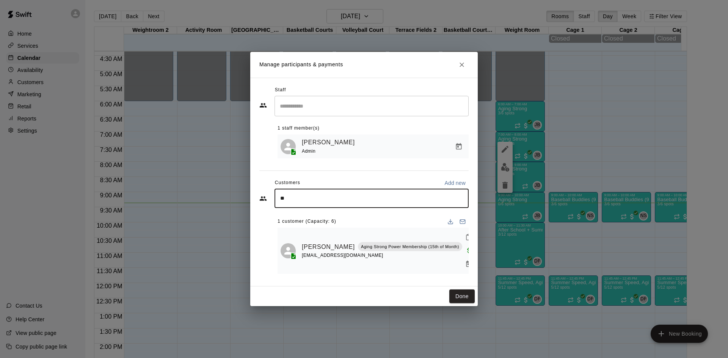 Image resolution: width=728 pixels, height=358 pixels. What do you see at coordinates (288, 251) in the screenshot?
I see `div: Kathryn Annan` at bounding box center [288, 251].